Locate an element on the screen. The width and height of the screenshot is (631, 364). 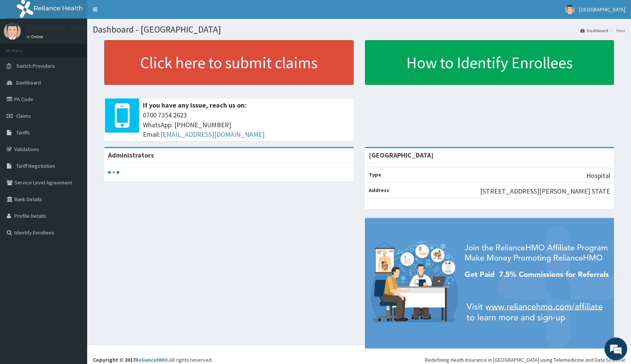
a: RelianceHMO is located at coordinates (151, 360).